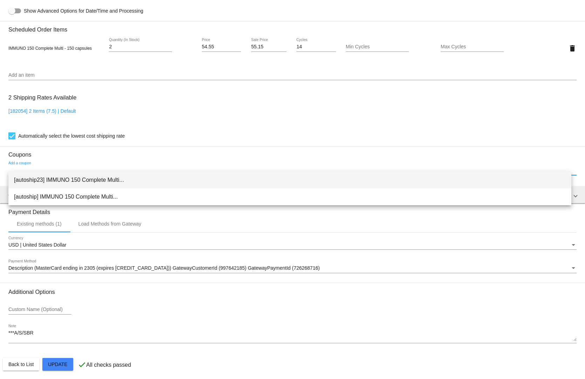 The width and height of the screenshot is (585, 379). Describe the element at coordinates (58, 364) in the screenshot. I see `button: Update` at that location.